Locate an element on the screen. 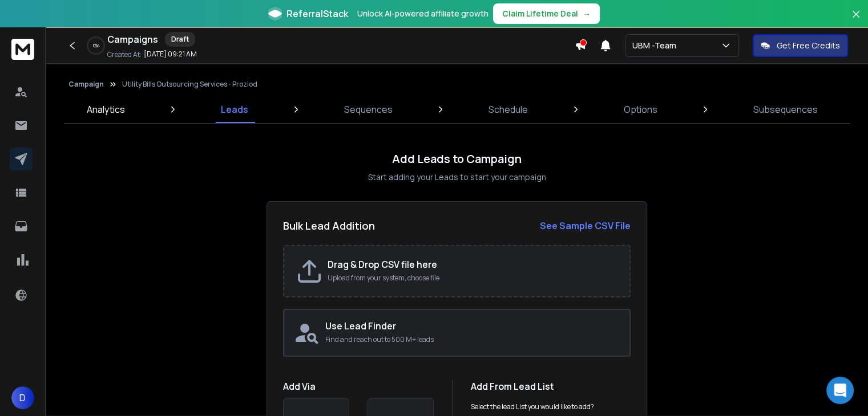  h2: Drag & Drop CSV file here is located at coordinates (472, 264).